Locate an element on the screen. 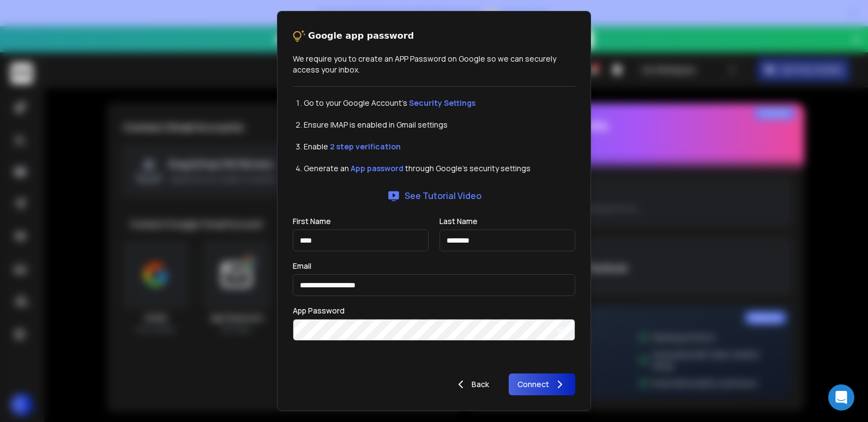 Image resolution: width=868 pixels, height=422 pixels. button: Connect is located at coordinates (542, 385).